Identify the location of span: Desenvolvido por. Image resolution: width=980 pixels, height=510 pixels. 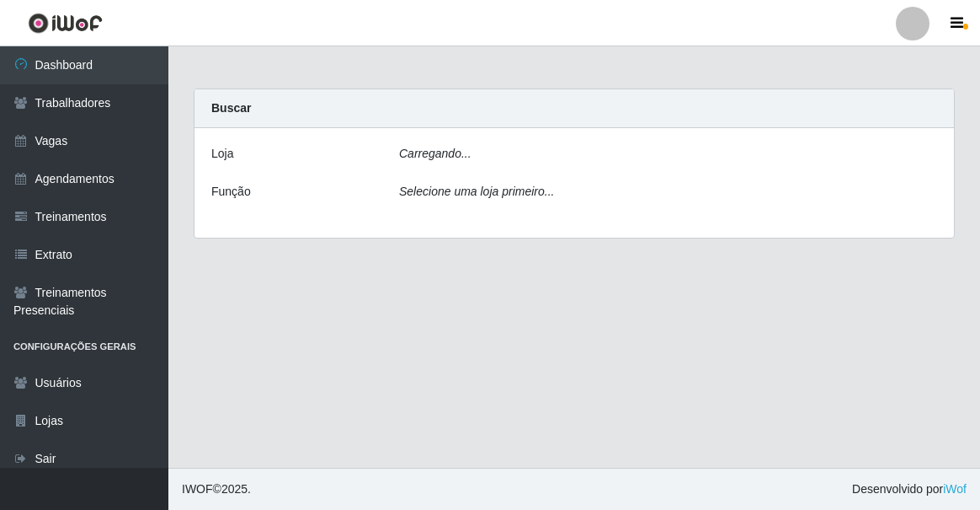
(909, 488).